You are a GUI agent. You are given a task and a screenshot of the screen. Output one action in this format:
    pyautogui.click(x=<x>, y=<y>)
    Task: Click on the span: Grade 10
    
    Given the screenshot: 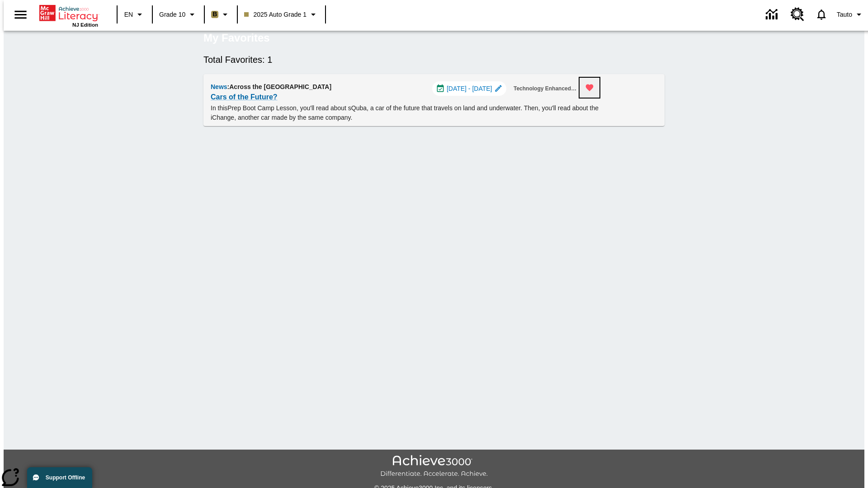 What is the action you would take?
    pyautogui.click(x=172, y=15)
    